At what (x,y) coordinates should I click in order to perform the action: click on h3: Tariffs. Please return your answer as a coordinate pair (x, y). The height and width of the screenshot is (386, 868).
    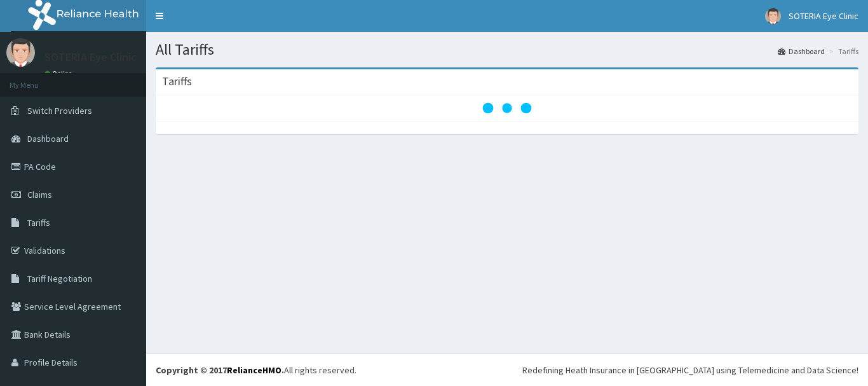
    Looking at the image, I should click on (176, 82).